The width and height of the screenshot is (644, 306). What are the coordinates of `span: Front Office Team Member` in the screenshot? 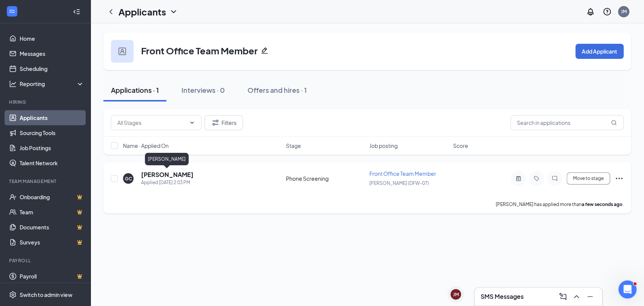 It's located at (403, 174).